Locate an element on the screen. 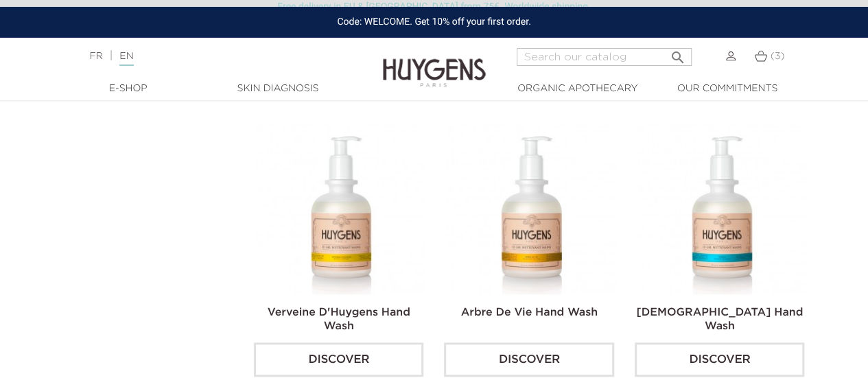 The image size is (868, 378). img: Arbre De Vie Hand Wash is located at coordinates (531, 210).